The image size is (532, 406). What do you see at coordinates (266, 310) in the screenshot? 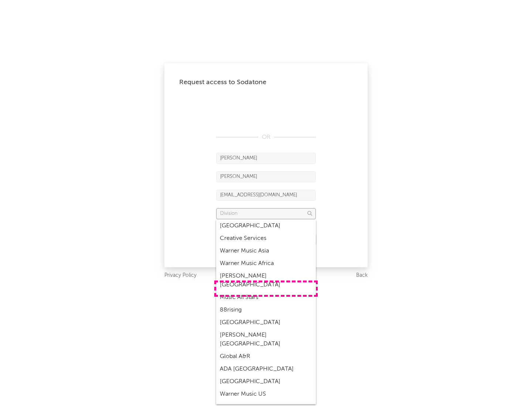
I see `div: 88rising` at bounding box center [266, 310].